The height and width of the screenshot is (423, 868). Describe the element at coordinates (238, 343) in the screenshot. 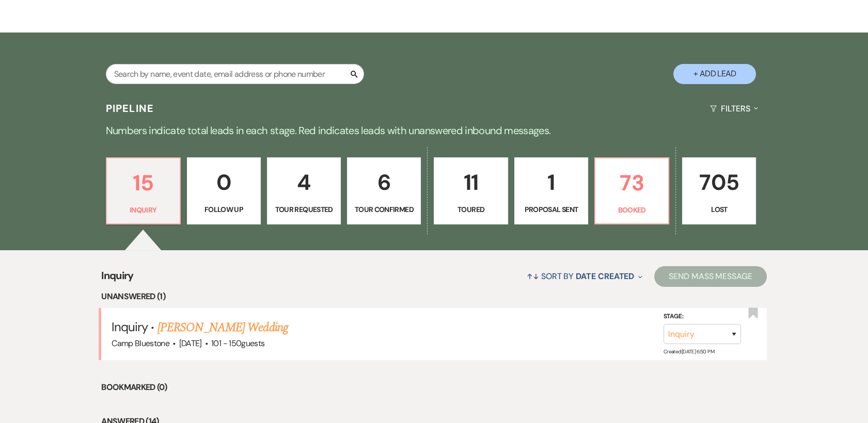

I see `span: 101 - 150 guests` at that location.